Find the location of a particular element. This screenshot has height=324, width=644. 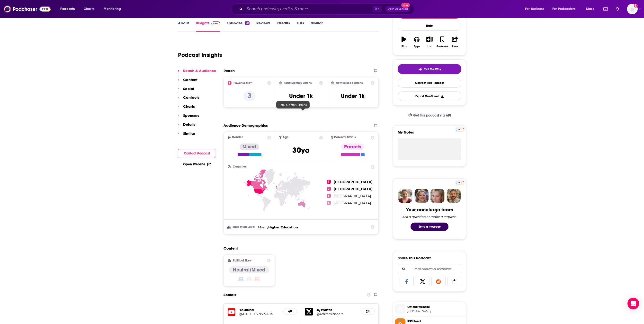

div: Your concierge team is located at coordinates (430, 210).